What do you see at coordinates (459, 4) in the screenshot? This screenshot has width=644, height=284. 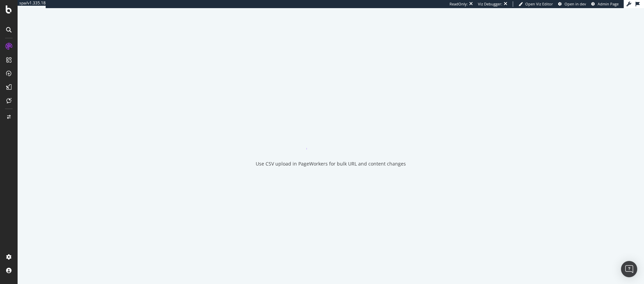 I see `div: ReadOnly:` at bounding box center [459, 4].